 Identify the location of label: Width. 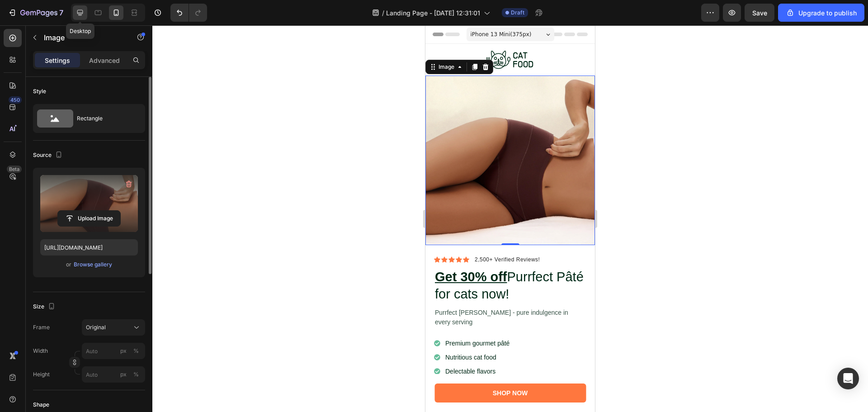
(40, 351).